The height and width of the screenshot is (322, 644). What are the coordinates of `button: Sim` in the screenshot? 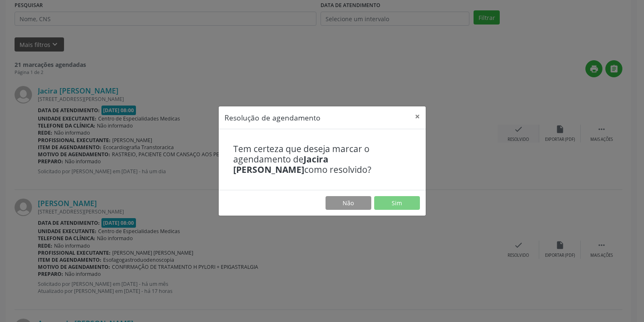 It's located at (397, 203).